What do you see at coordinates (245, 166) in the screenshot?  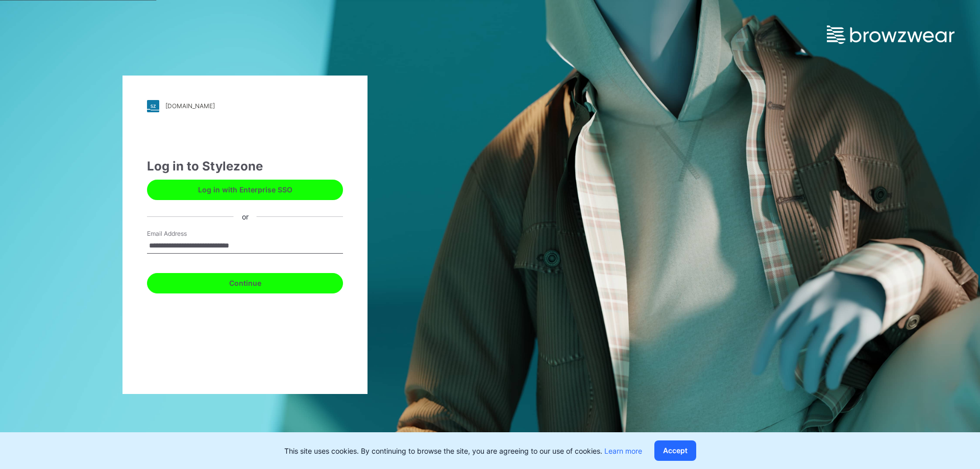 I see `div: Log in to Stylezone` at bounding box center [245, 166].